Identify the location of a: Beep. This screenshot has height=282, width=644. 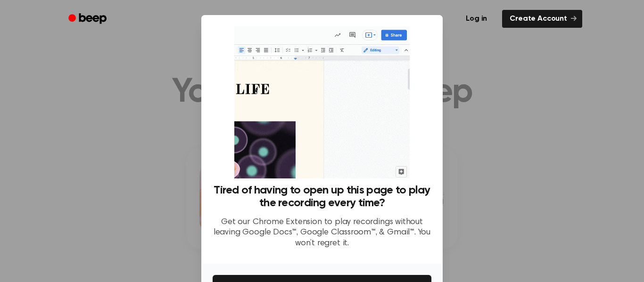
(88, 19).